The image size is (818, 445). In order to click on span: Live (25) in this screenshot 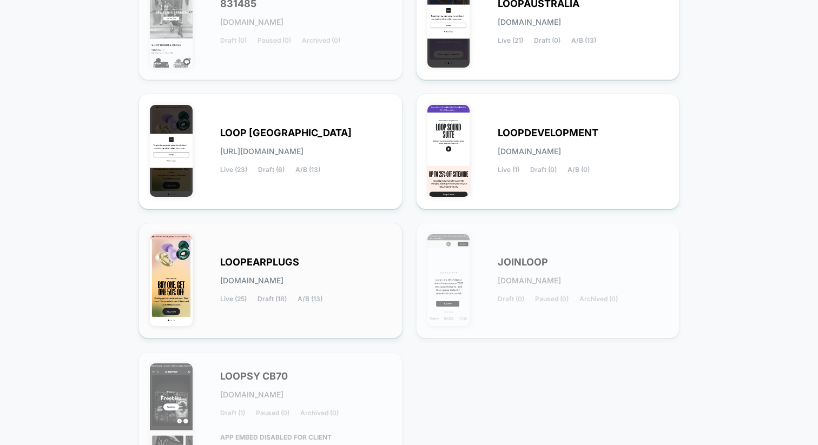, I will do `click(233, 299)`.